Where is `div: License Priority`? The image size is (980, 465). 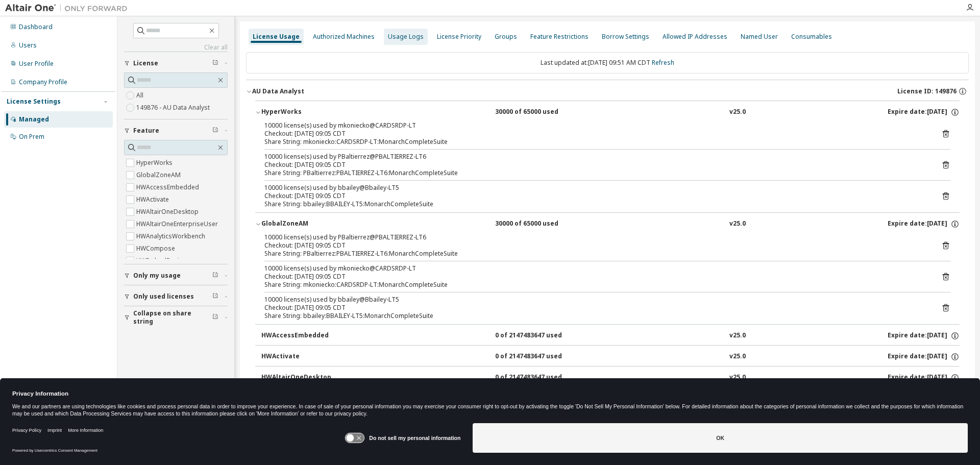
div: License Priority is located at coordinates (459, 37).